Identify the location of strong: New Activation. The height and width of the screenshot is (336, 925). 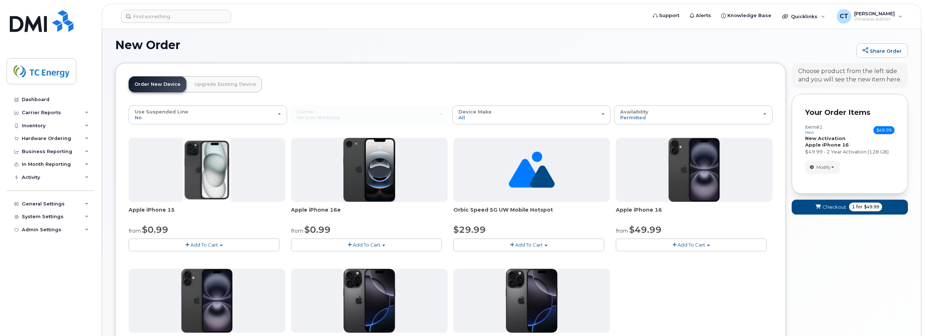
(825, 138).